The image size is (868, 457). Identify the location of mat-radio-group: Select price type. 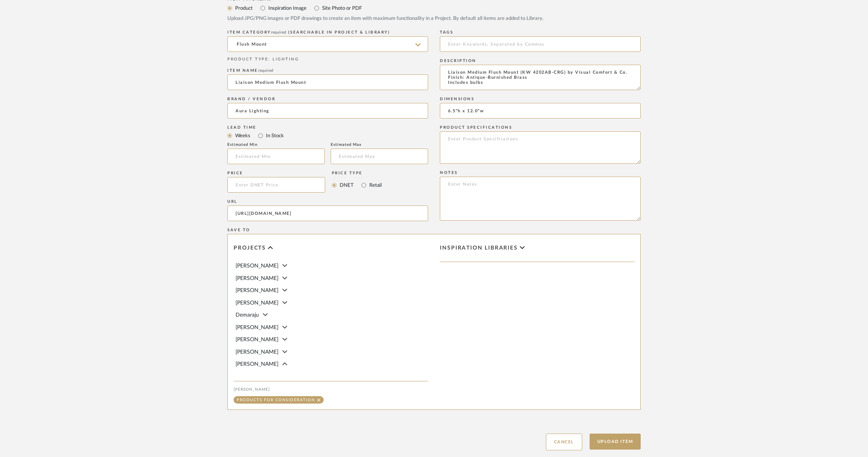
(357, 185).